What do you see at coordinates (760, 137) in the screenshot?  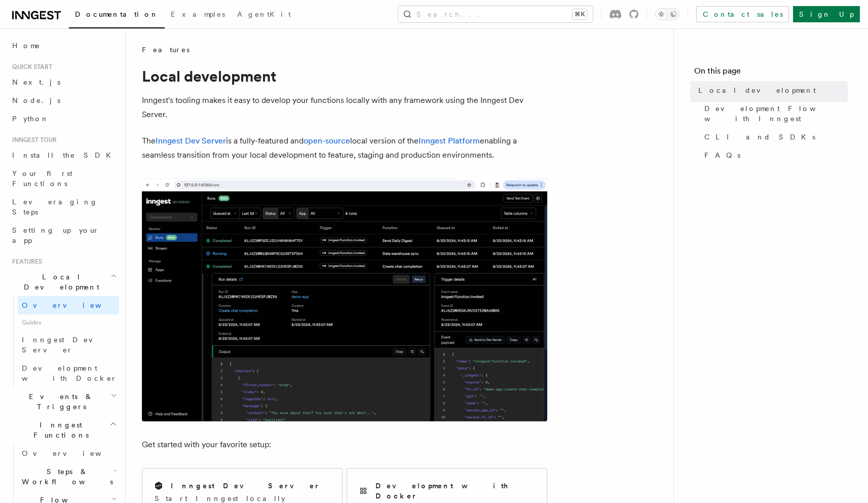 I see `span: CLI and SDKs` at bounding box center [760, 137].